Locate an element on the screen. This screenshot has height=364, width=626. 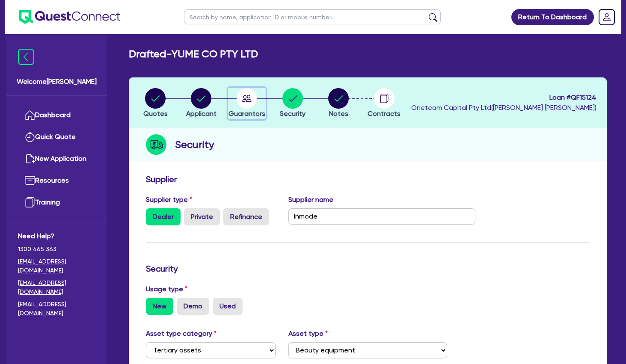
label: Asset type category is located at coordinates (181, 334).